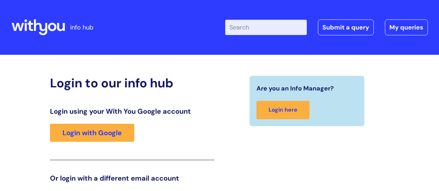  What do you see at coordinates (92, 133) in the screenshot?
I see `a: Login with Google` at bounding box center [92, 133].